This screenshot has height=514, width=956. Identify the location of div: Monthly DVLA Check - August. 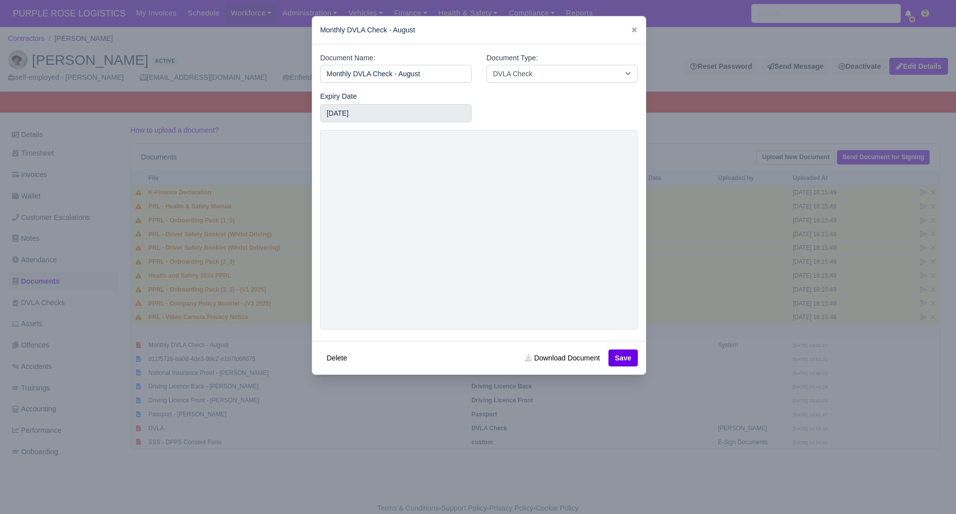
(479, 30).